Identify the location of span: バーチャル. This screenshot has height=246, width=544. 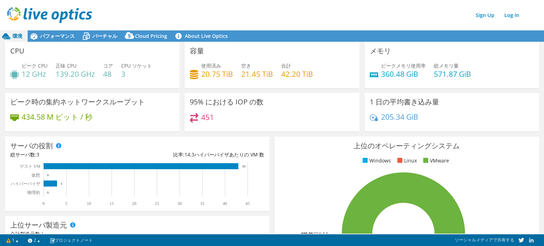
(105, 36).